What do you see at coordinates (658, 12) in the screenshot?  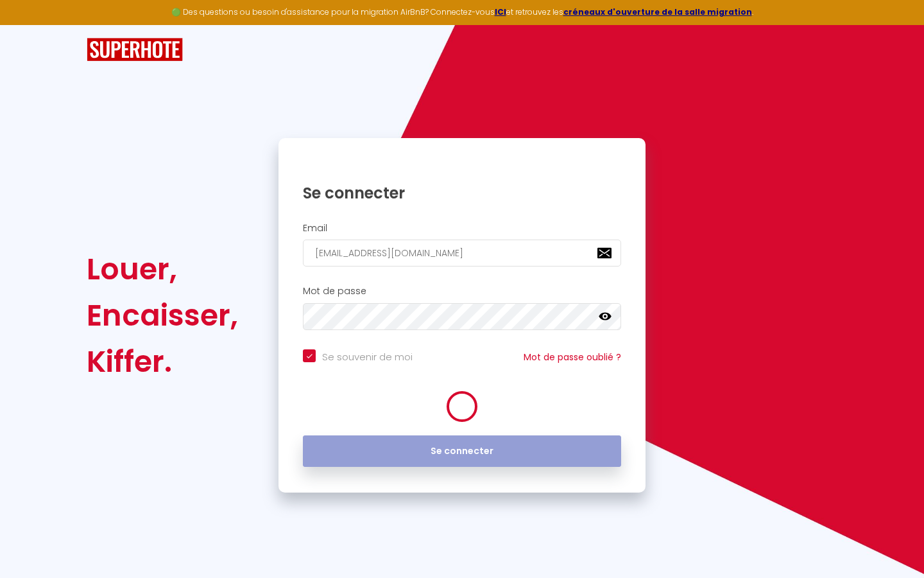 I see `a: créneaux d'ouverture de la salle migration` at bounding box center [658, 12].